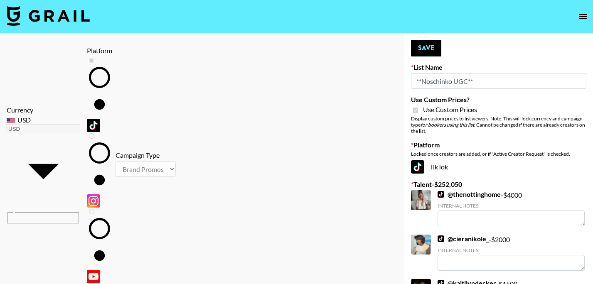 This screenshot has height=284, width=593. I want to click on label: Use Custom Prices?, so click(499, 100).